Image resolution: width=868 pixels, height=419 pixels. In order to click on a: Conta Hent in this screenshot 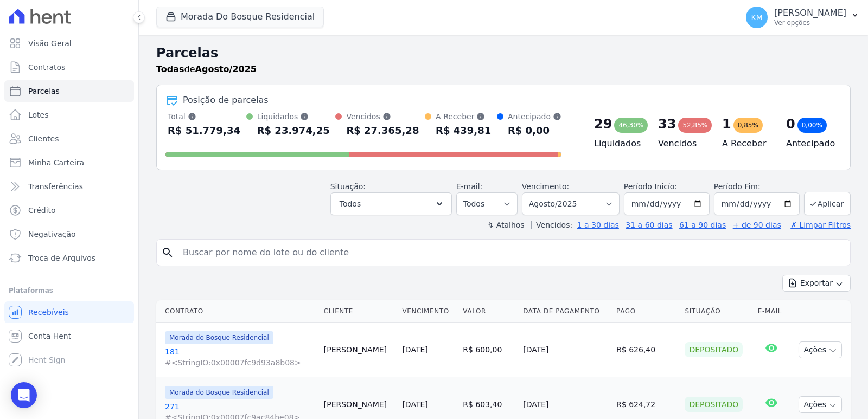, I will do `click(69, 336)`.